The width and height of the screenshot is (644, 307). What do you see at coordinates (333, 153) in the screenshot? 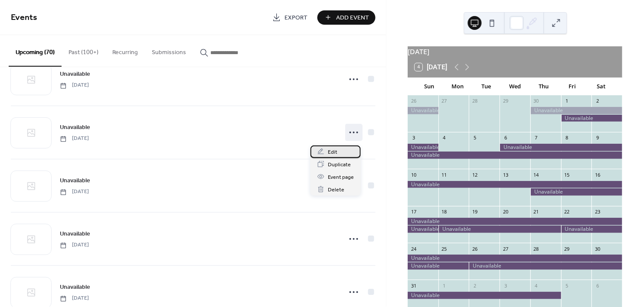
I see `span: Edit` at bounding box center [333, 153].